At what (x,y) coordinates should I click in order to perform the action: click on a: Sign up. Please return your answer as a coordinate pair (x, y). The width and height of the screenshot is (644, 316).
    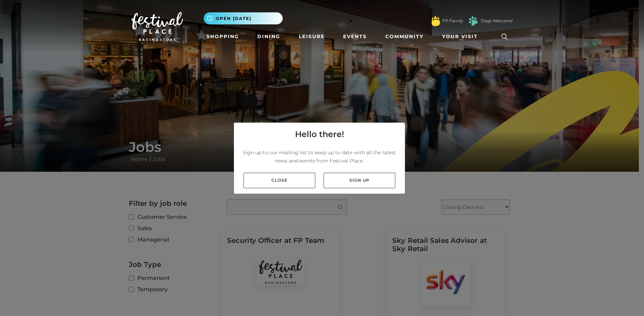
    Looking at the image, I should click on (359, 180).